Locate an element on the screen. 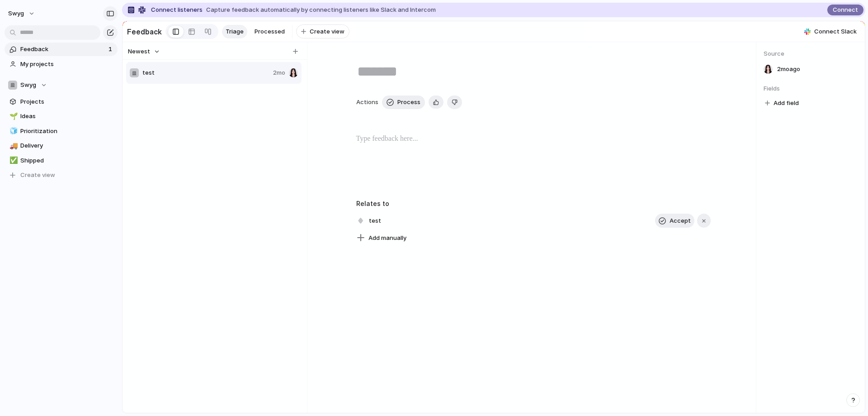 The height and width of the screenshot is (416, 868). span: Process is located at coordinates (409, 103).